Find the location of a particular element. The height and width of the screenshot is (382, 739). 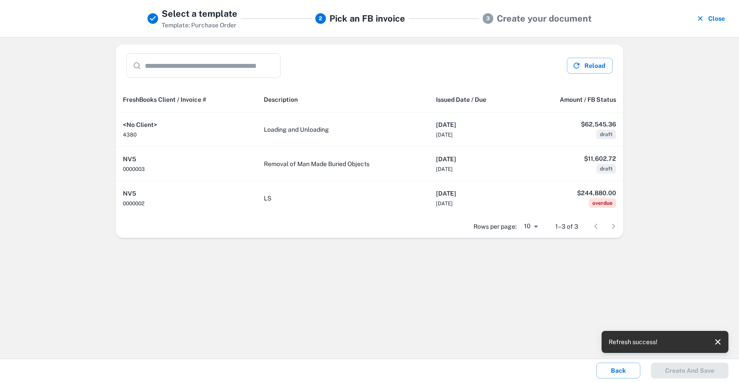

span: FreshBooks Client / Invoice # is located at coordinates (165, 100).